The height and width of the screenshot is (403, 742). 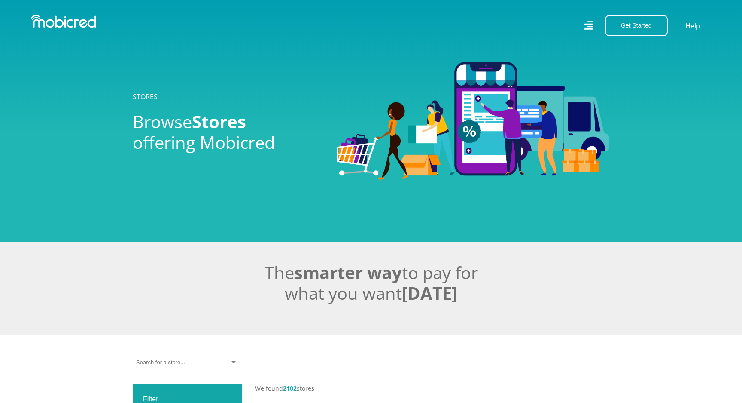 I want to click on img: Stores, so click(x=473, y=121).